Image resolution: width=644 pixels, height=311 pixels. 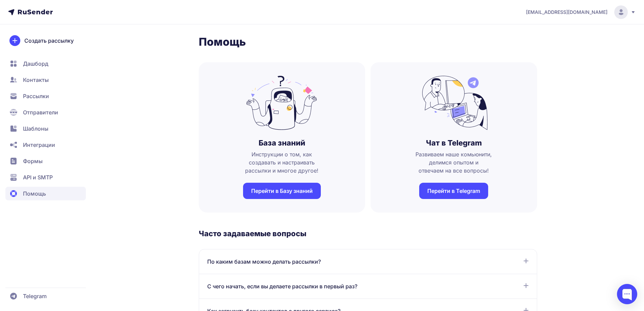 I want to click on span: Шаблоны, so click(x=36, y=129).